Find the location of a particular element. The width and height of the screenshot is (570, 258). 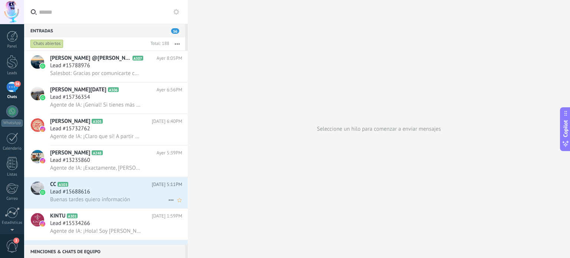

div: Calendario is located at coordinates (12, 148).